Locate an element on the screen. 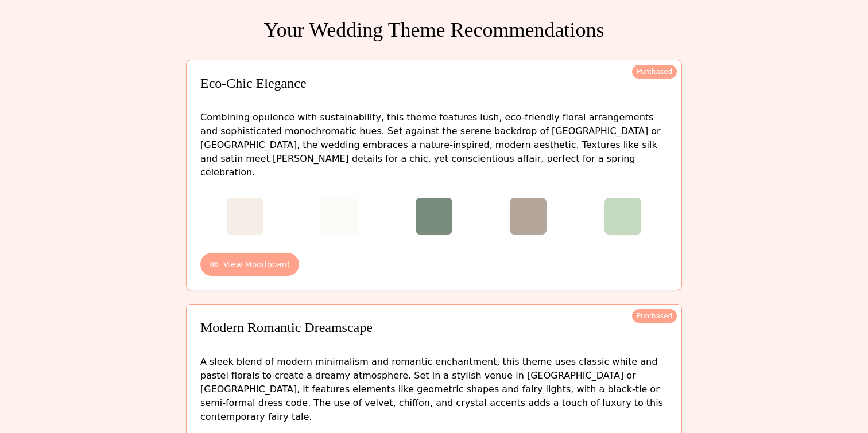 The width and height of the screenshot is (868, 433). p: A sleek blend of modern minimalism and romantic enchantment, this theme uses classic white and pa... is located at coordinates (434, 390).